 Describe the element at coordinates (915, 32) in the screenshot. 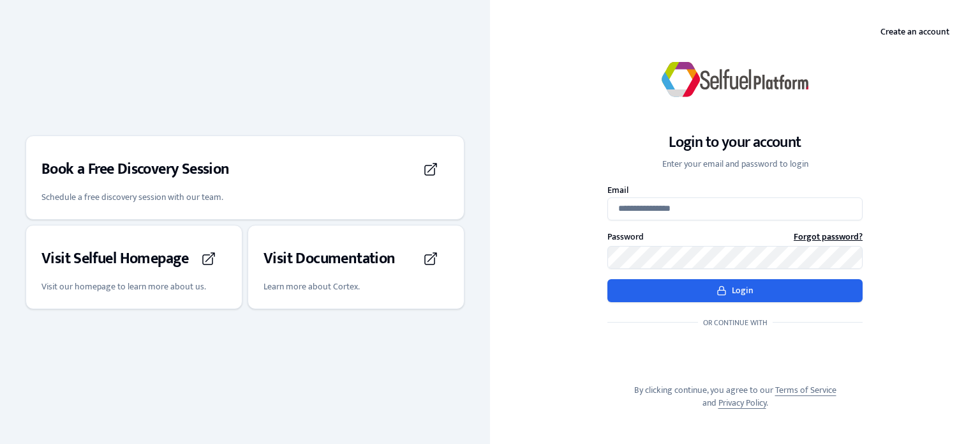

I see `a: Create an account` at that location.